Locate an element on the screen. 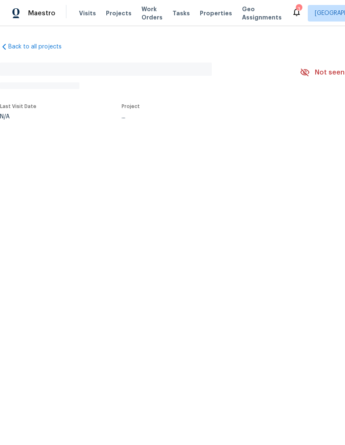 The height and width of the screenshot is (445, 345). span: Visits is located at coordinates (87, 13).